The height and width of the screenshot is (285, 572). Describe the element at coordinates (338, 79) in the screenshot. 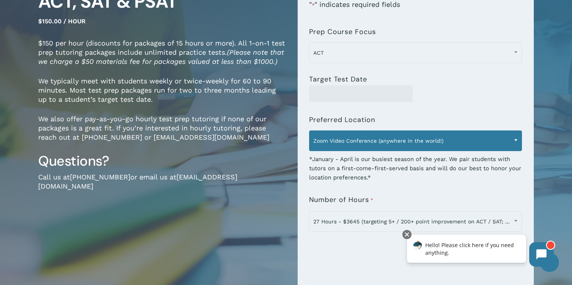

I see `label: Target Test Date` at that location.